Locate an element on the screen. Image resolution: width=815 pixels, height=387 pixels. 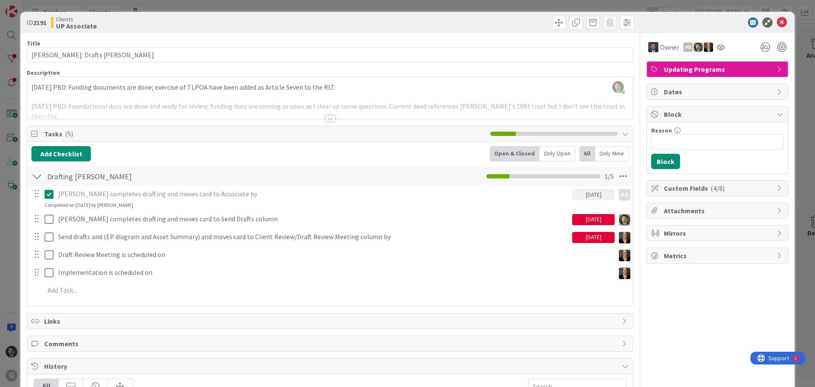
span: Comments is located at coordinates (331, 344).